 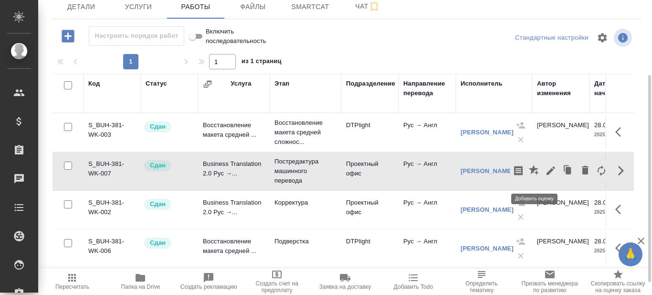 What do you see at coordinates (310, 7) in the screenshot?
I see `span: Smartcat` at bounding box center [310, 7].